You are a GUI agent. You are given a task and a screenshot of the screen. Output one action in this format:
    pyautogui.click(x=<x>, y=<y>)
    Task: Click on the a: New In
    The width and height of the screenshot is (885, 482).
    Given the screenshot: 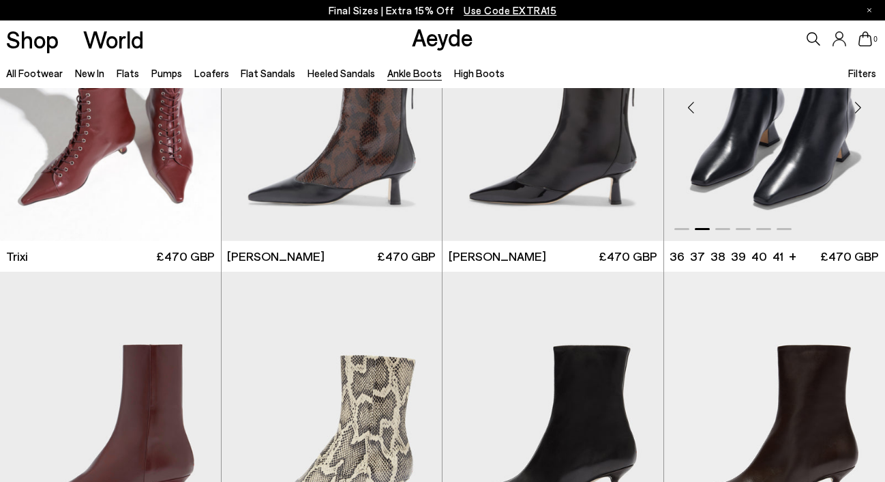 What is the action you would take?
    pyautogui.click(x=89, y=73)
    